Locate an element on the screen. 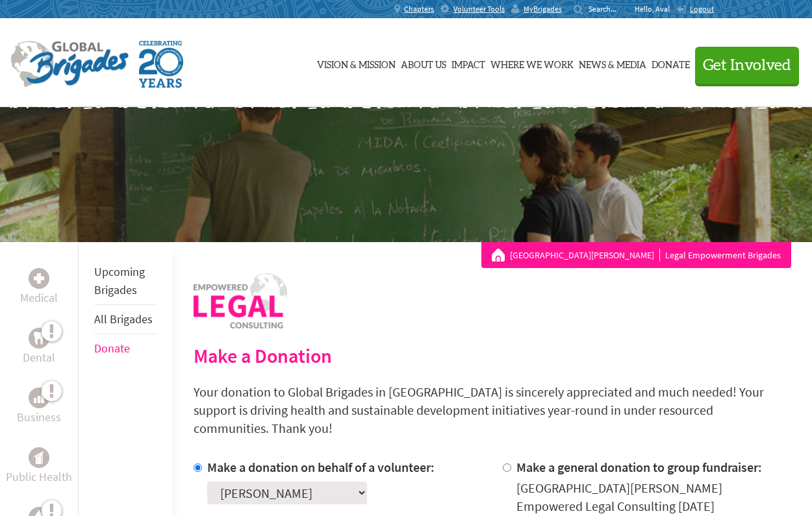 This screenshot has height=516, width=812. a: MedicalMedical is located at coordinates (39, 287).